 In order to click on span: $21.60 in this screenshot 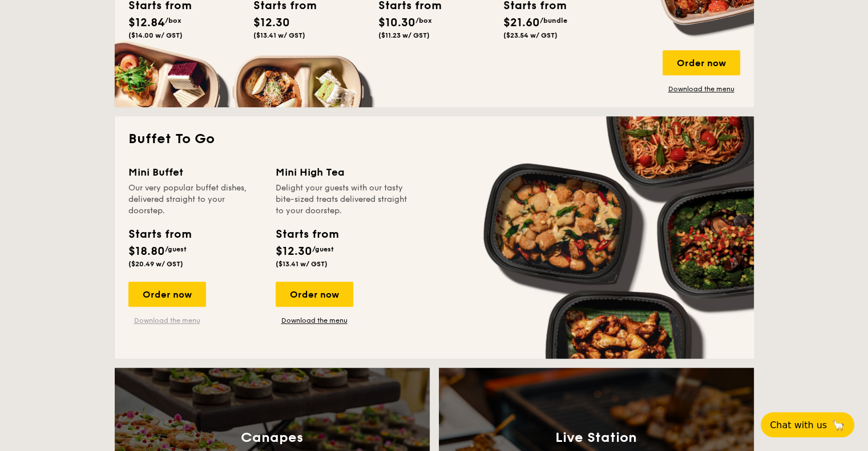, I will do `click(521, 23)`.